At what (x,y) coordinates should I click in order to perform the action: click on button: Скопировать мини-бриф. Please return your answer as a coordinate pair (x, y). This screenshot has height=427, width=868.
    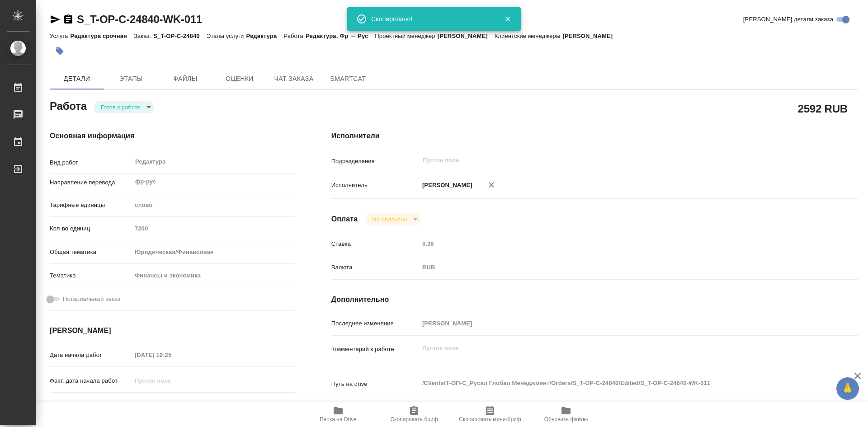
    Looking at the image, I should click on (490, 414).